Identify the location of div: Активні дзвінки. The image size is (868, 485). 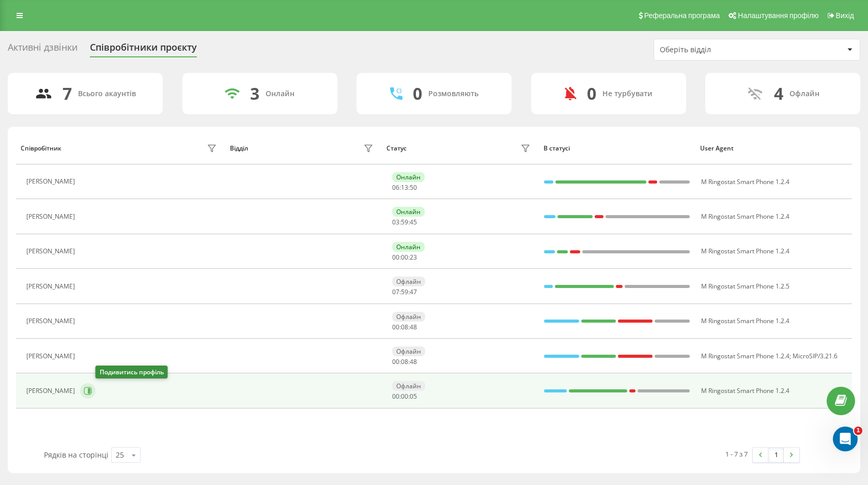
(42, 50).